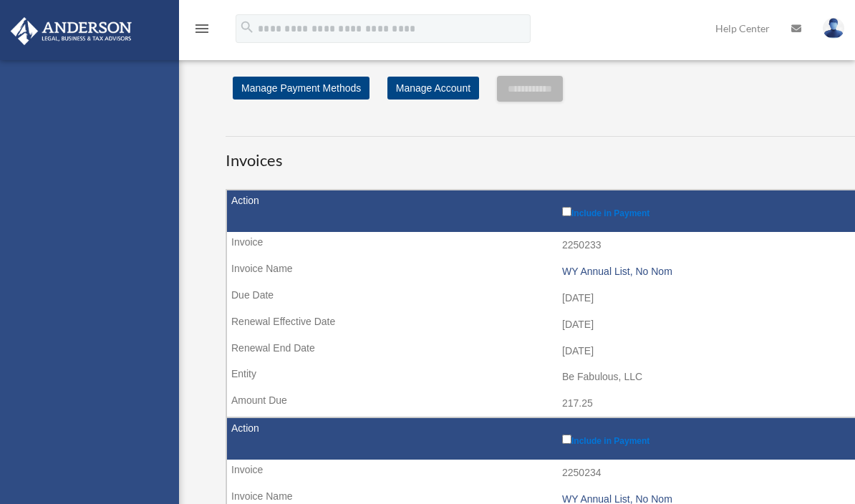 The width and height of the screenshot is (855, 504). What do you see at coordinates (71, 30) in the screenshot?
I see `img: Anderson Advisors Platinum Portal` at bounding box center [71, 30].